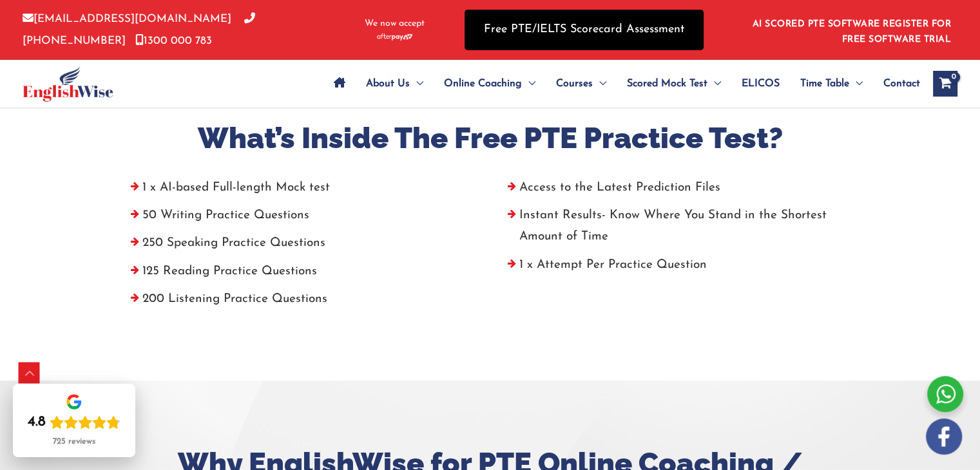  What do you see at coordinates (667, 84) in the screenshot?
I see `span: Scored Mock Test` at bounding box center [667, 84].